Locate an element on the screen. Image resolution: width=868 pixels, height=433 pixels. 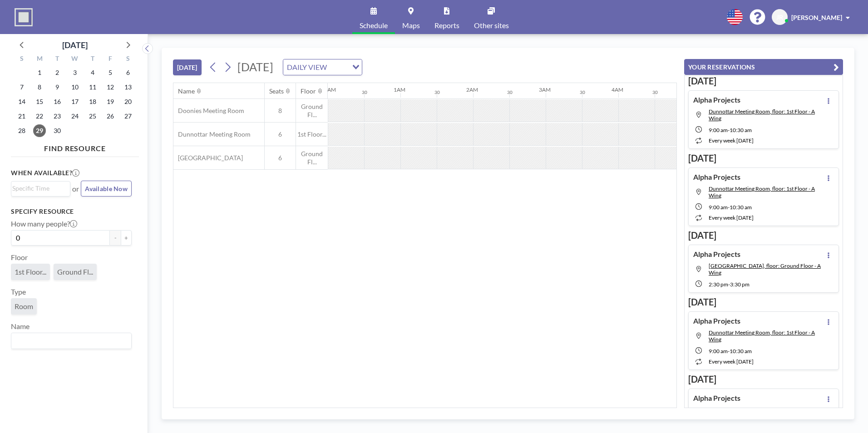
img: organization-logo is located at coordinates (24, 18).